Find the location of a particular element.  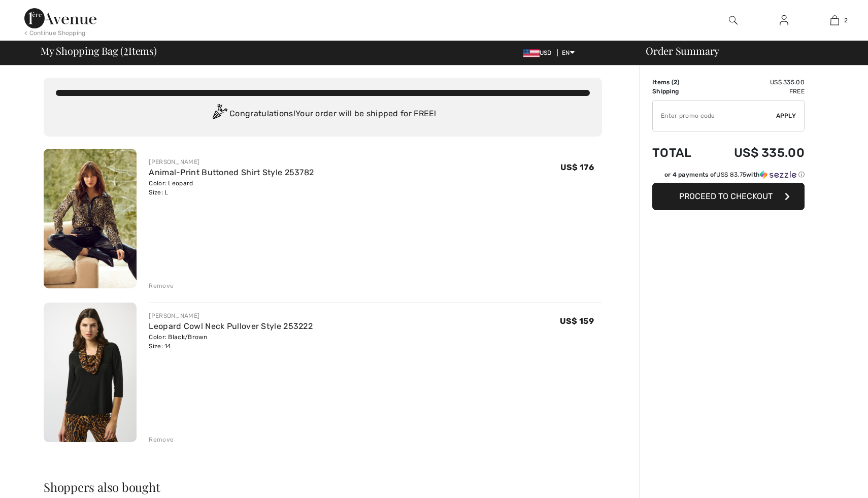

button: Proceed to Checkout is located at coordinates (728, 196).